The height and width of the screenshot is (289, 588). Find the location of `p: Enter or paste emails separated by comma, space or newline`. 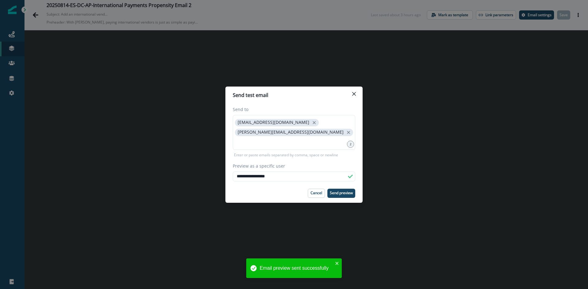

p: Enter or paste emails separated by comma, space or newline is located at coordinates (286, 155).